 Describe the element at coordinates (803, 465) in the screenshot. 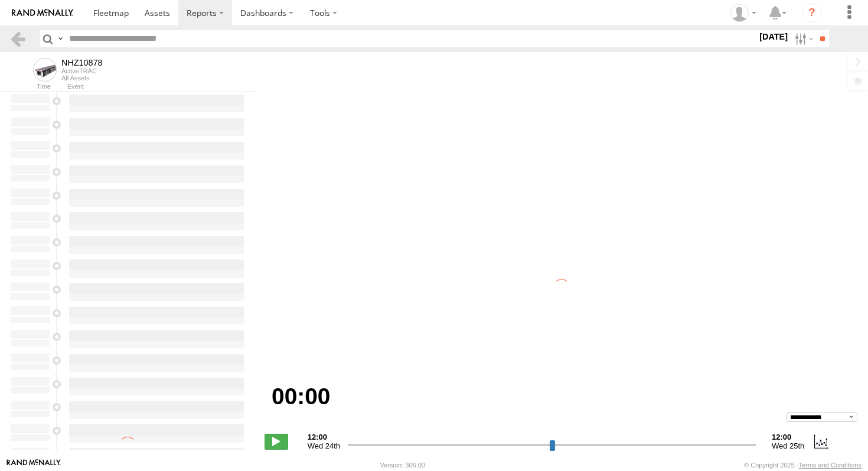

I see `div: © Copyright 2025 -` at that location.